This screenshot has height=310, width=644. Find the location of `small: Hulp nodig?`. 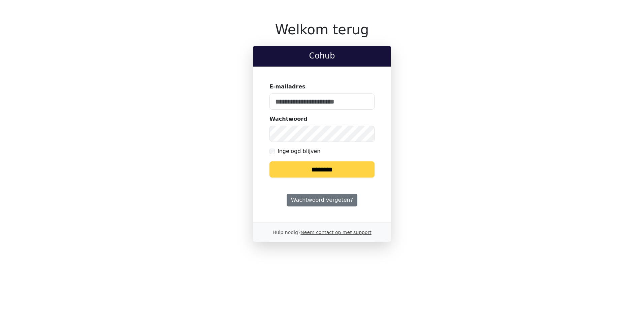

small: Hulp nodig? is located at coordinates (322, 233).